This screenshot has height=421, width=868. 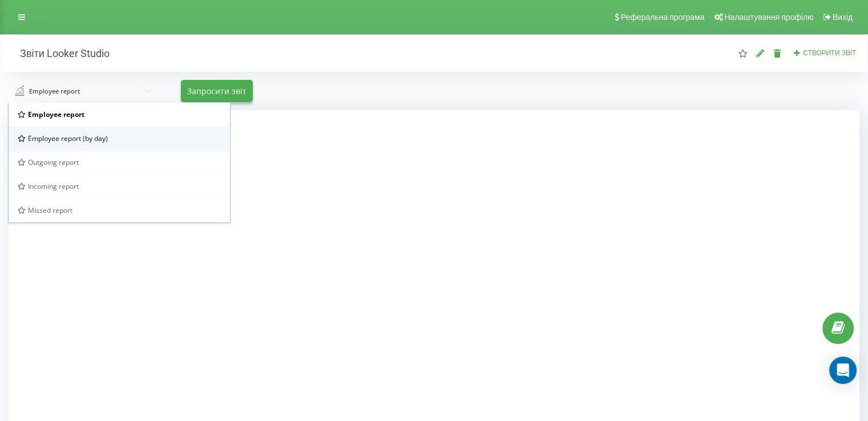 I want to click on span: Missed report, so click(x=50, y=210).